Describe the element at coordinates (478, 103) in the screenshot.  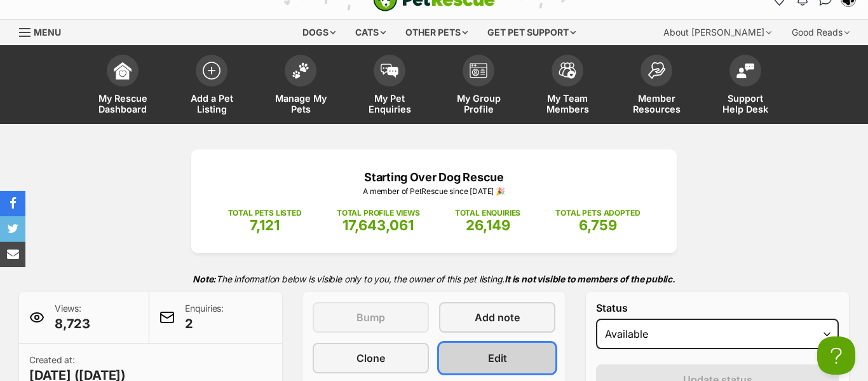
I see `span: My Group Profile` at that location.